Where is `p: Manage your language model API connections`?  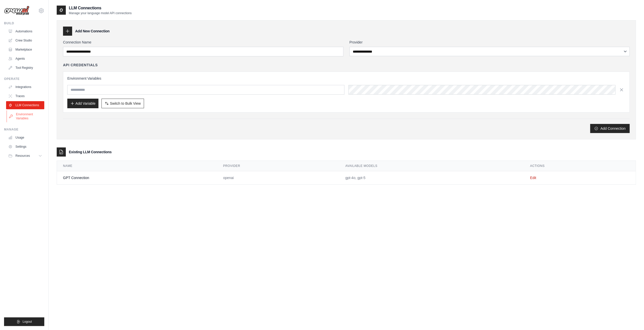 p: Manage your language model API connections is located at coordinates (100, 13).